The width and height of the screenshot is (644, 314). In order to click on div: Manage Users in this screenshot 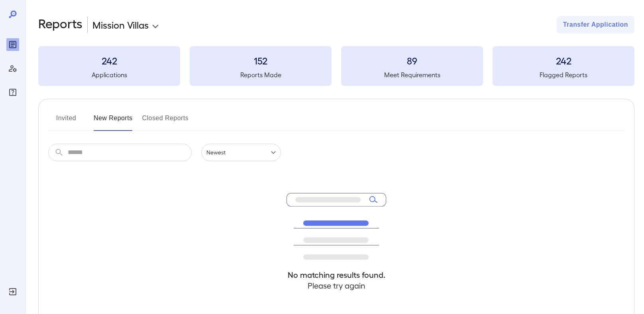, I will do `click(13, 68)`.